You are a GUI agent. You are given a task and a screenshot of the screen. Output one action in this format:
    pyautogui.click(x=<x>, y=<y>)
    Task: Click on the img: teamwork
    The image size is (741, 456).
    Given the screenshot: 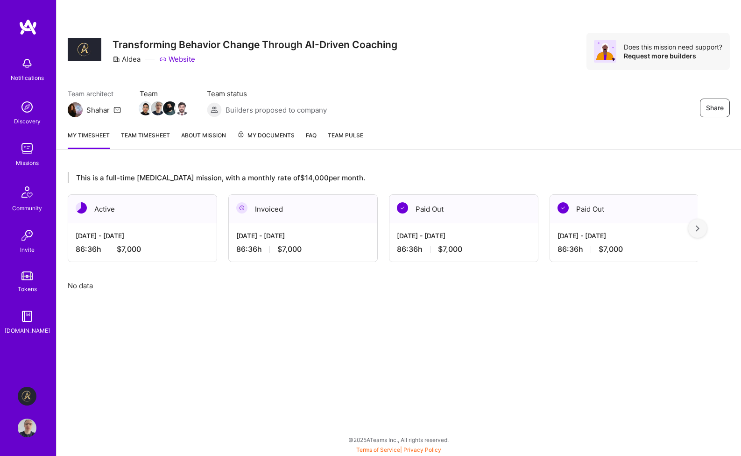 What is the action you would take?
    pyautogui.click(x=27, y=148)
    